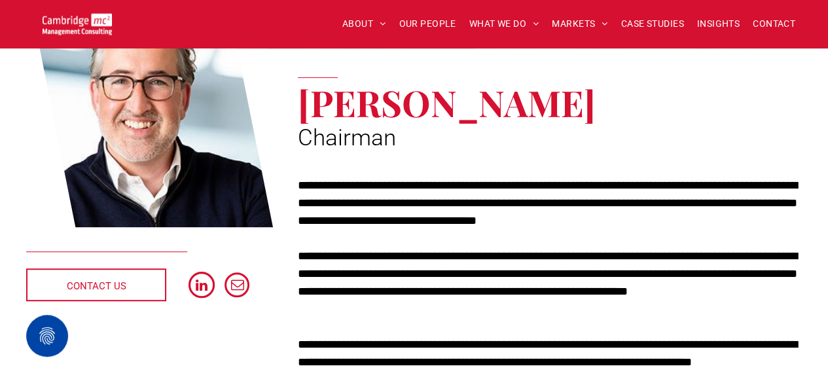 The width and height of the screenshot is (828, 383). What do you see at coordinates (580, 24) in the screenshot?
I see `a: MARKETS` at bounding box center [580, 24].